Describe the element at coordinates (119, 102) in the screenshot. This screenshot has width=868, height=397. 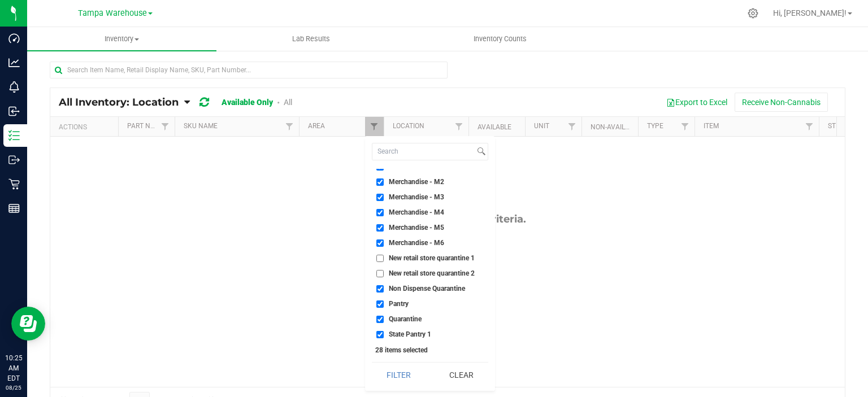
I see `span: All Inventory: Location` at that location.